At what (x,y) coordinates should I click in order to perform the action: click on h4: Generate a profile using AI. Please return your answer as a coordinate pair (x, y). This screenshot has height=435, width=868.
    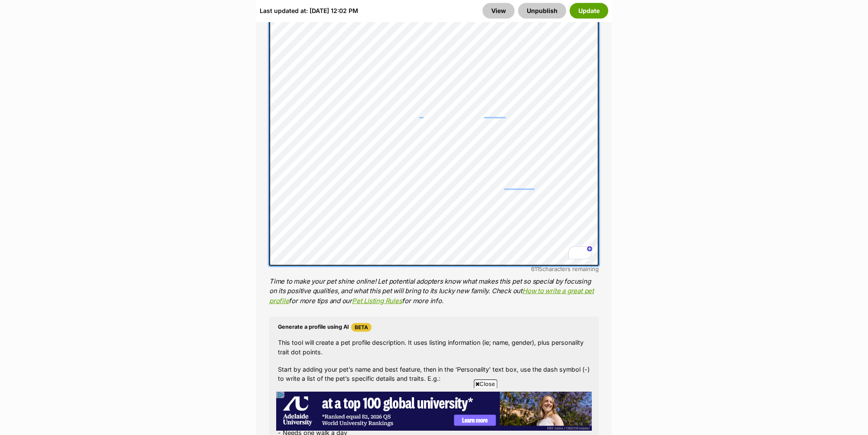
    Looking at the image, I should click on (434, 328).